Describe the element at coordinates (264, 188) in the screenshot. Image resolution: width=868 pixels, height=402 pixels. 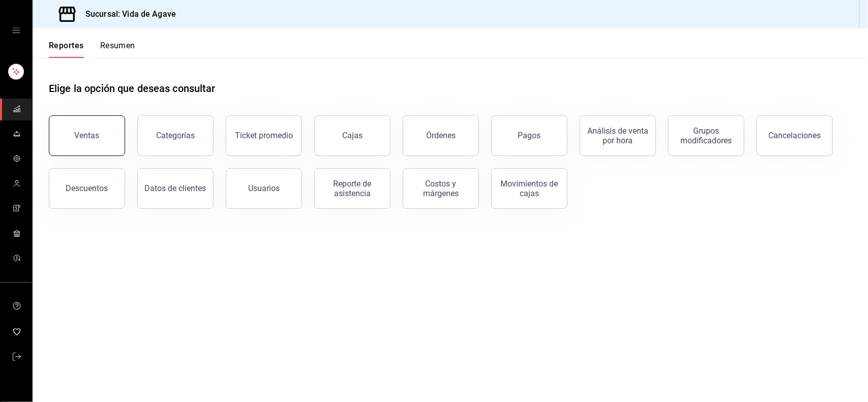
I see `div: Usuarios` at that location.